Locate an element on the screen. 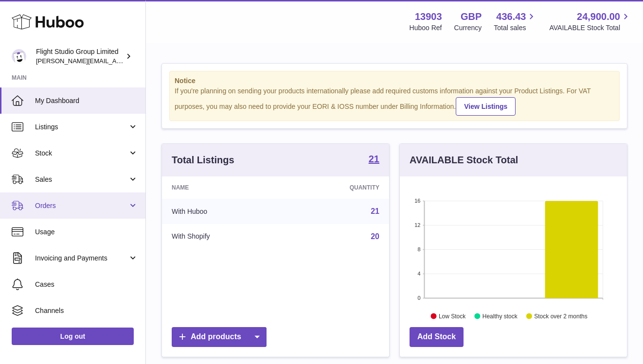  img: natasha@stevenbartlett.com is located at coordinates (19, 57).